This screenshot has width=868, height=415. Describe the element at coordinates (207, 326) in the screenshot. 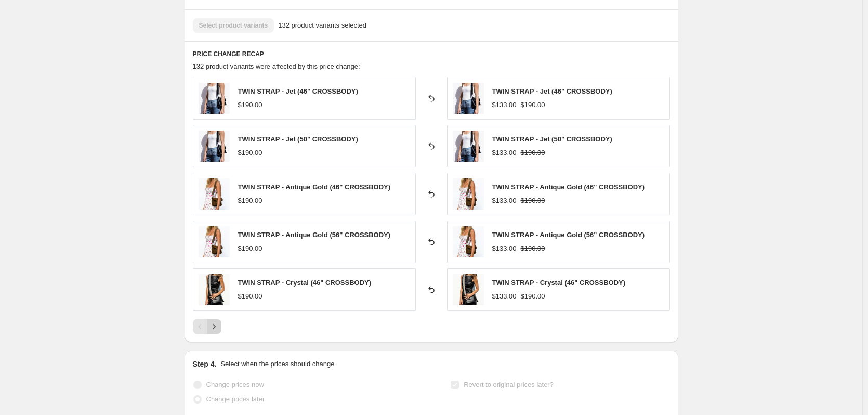

I see `nav: Pagination` at that location.